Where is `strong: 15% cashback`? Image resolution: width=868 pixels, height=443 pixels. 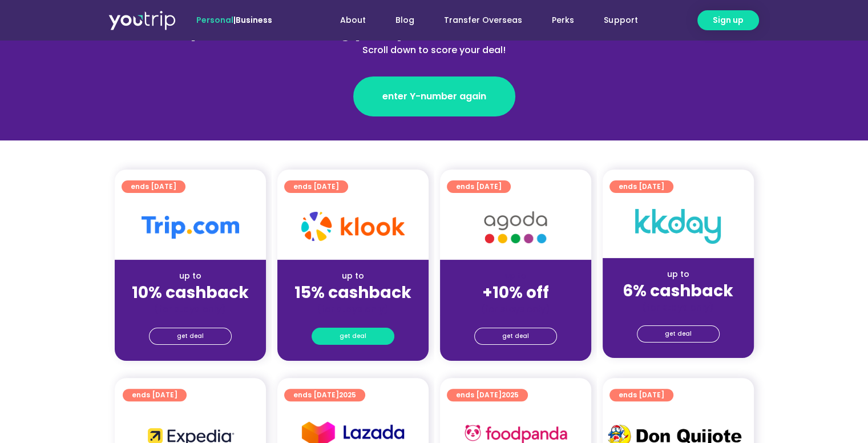
strong: 15% cashback is located at coordinates (353, 292).